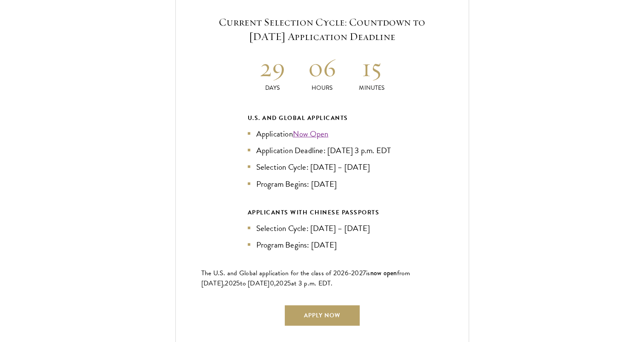 This screenshot has width=644, height=342. I want to click on div: U.S. and Global Applicants, so click(322, 118).